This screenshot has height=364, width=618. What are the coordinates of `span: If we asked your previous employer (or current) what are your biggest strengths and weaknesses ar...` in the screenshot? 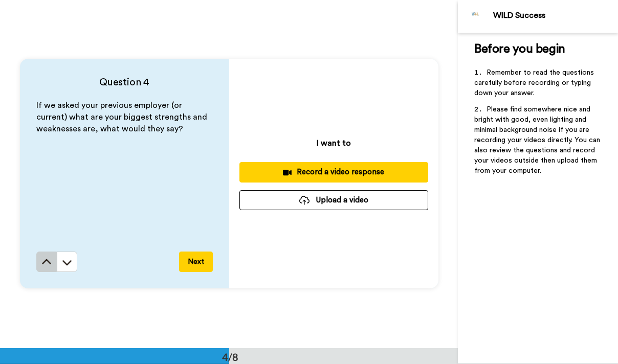 It's located at (123, 117).